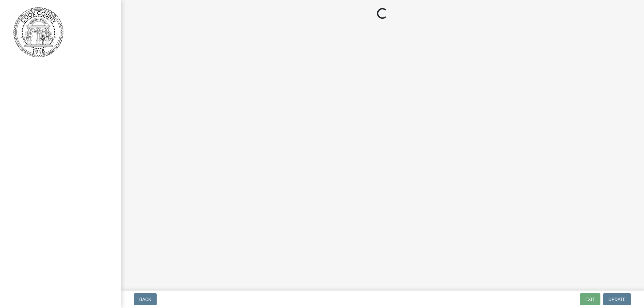 The image size is (644, 308). What do you see at coordinates (590, 299) in the screenshot?
I see `button: Exit` at bounding box center [590, 299].